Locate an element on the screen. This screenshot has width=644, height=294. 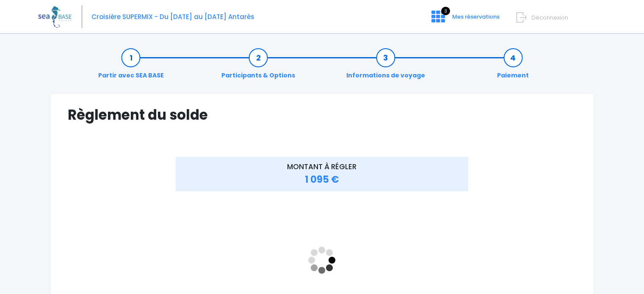
span: Déconnexion is located at coordinates (549, 18).